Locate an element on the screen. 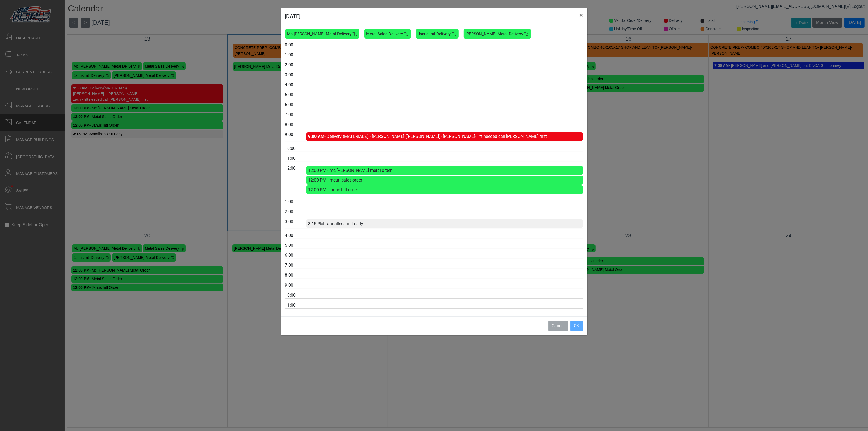  span: 12:00 PM - janus intl order is located at coordinates (333, 189).